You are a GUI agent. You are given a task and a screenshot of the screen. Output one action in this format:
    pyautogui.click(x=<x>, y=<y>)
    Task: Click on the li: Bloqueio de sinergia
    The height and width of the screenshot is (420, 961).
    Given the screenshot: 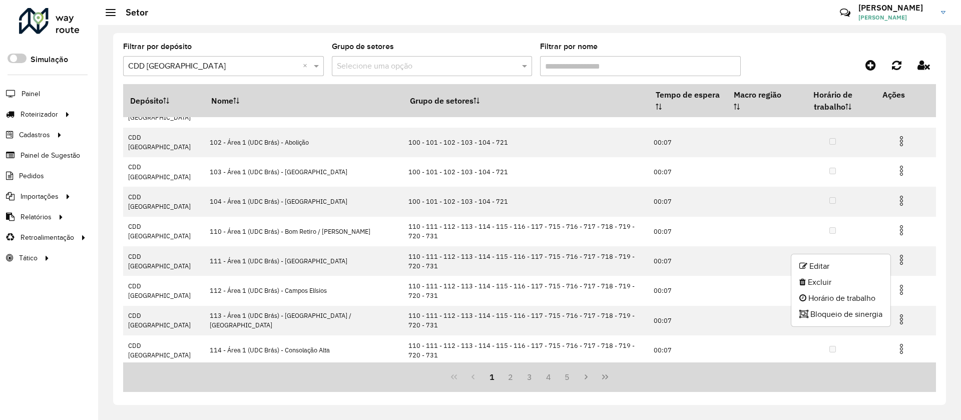 What is the action you would take?
    pyautogui.click(x=841, y=314)
    